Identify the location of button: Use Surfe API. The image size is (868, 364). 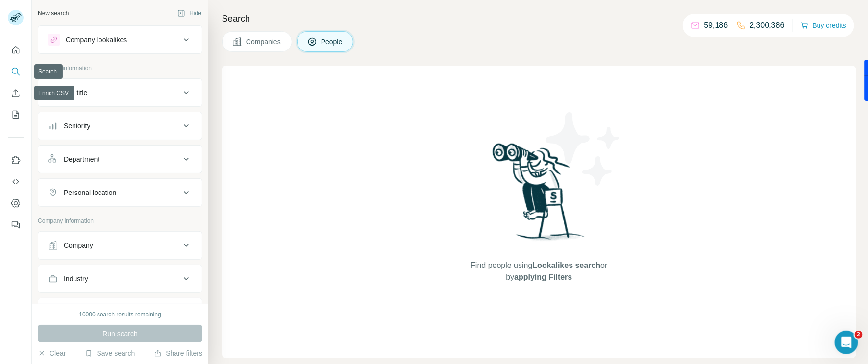
(15, 182).